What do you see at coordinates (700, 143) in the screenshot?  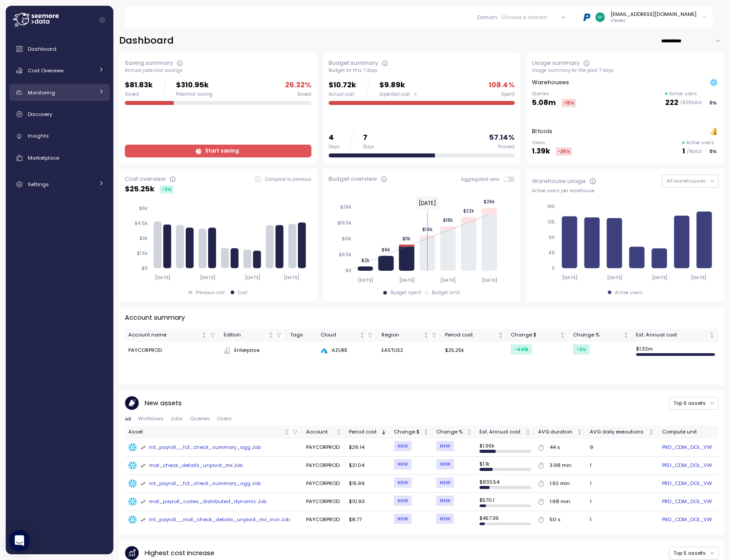 I see `p: Active users` at bounding box center [700, 143].